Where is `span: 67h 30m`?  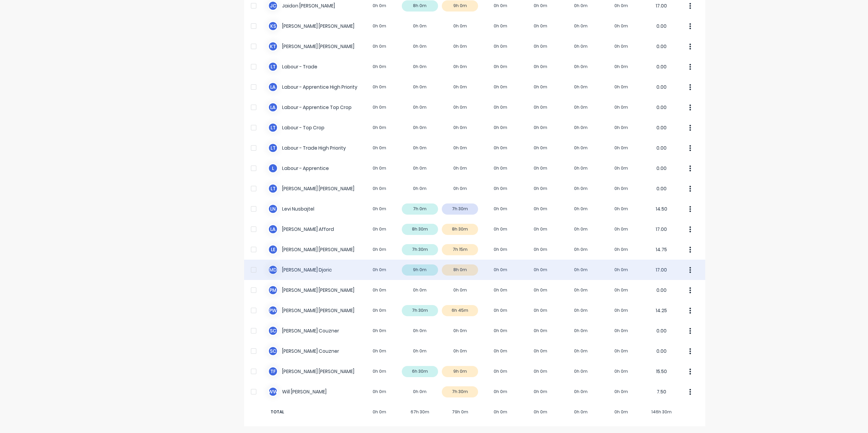 span: 67h 30m is located at coordinates (420, 412).